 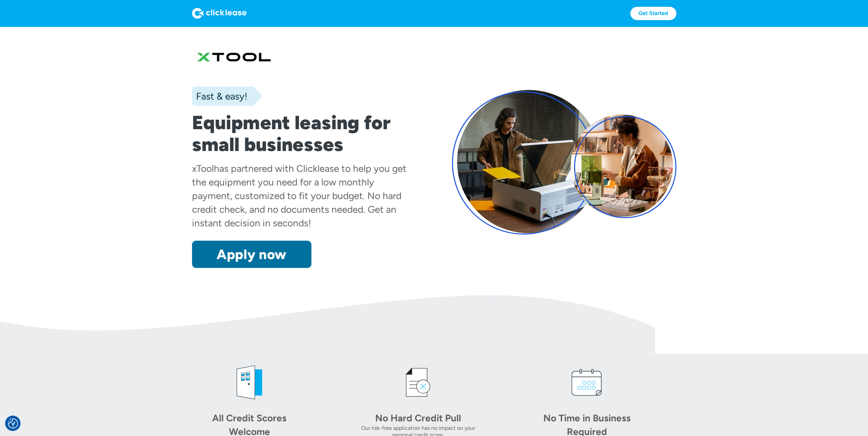 What do you see at coordinates (304, 134) in the screenshot?
I see `h1: Equipment leasing for small businesses` at bounding box center [304, 134].